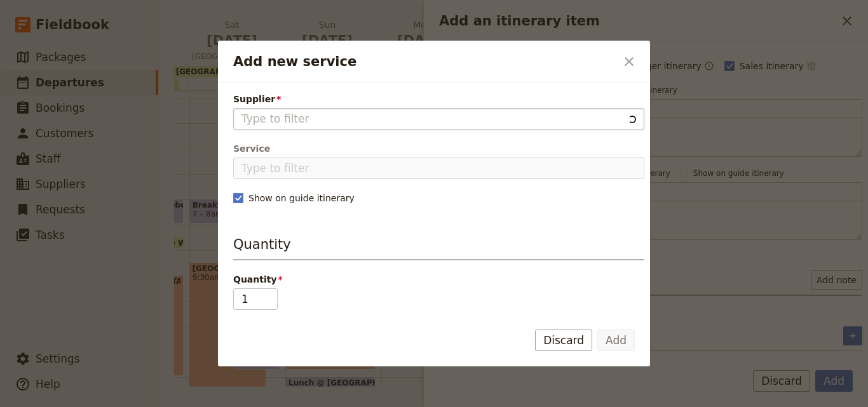 The height and width of the screenshot is (407, 868). What do you see at coordinates (301, 198) in the screenshot?
I see `span: Show on guide itinerary` at bounding box center [301, 198].